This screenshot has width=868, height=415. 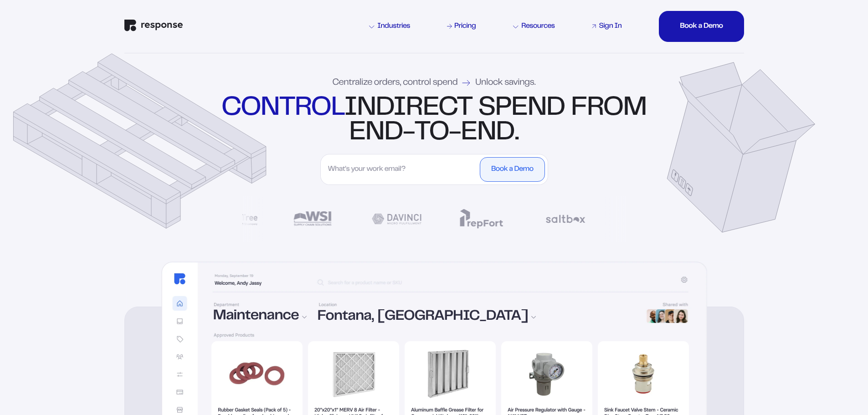 I want to click on span: Unlock savings., so click(x=505, y=83).